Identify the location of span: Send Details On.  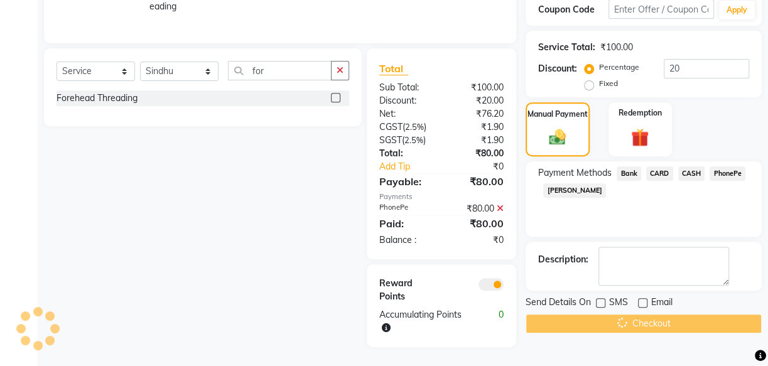
(558, 303).